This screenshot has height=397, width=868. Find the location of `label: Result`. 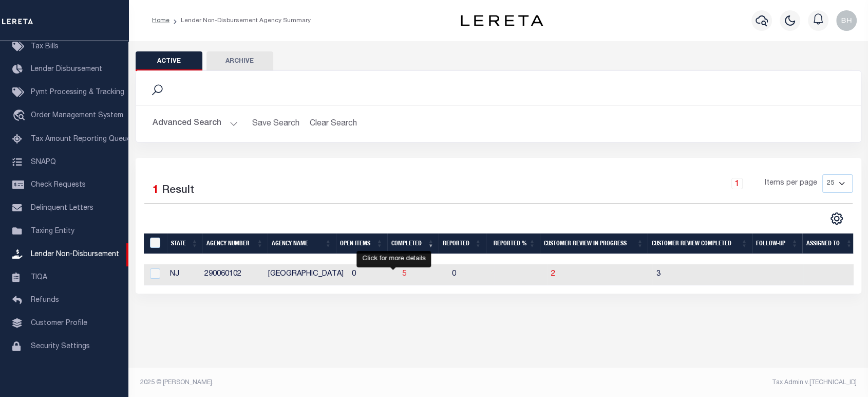

label: Result is located at coordinates (178, 191).